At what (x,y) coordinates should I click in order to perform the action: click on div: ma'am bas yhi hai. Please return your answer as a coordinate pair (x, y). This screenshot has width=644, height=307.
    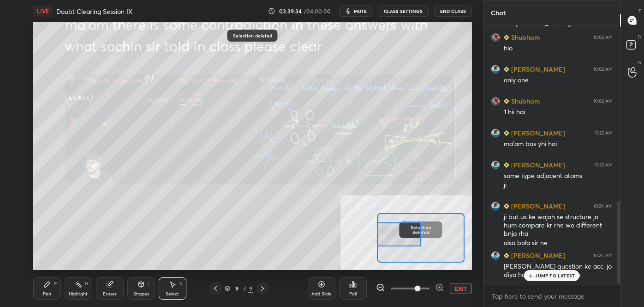
    Looking at the image, I should click on (558, 144).